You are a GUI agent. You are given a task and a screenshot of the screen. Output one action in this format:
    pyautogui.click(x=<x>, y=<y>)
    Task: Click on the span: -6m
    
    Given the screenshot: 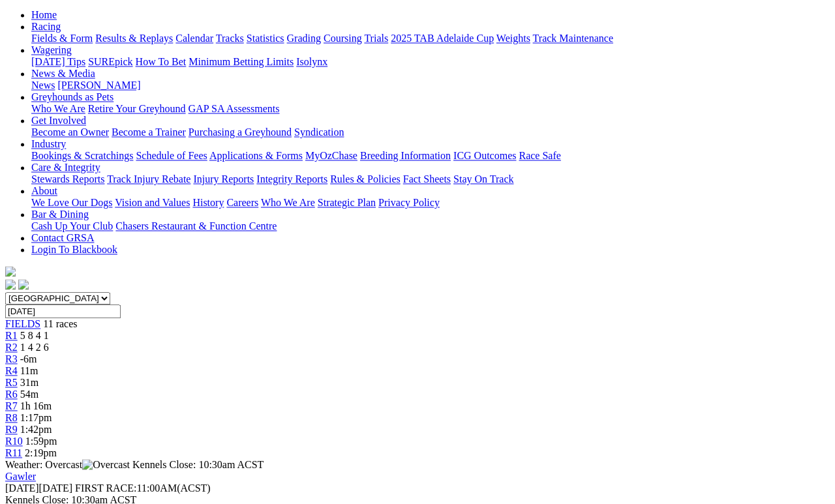 What is the action you would take?
    pyautogui.click(x=29, y=359)
    